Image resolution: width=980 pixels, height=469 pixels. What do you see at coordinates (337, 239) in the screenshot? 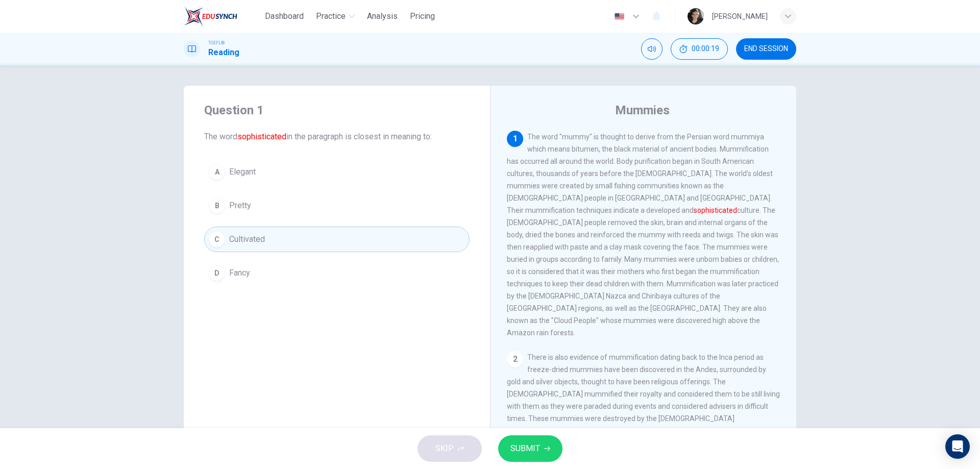
I see `button: CCultivated` at bounding box center [337, 239].